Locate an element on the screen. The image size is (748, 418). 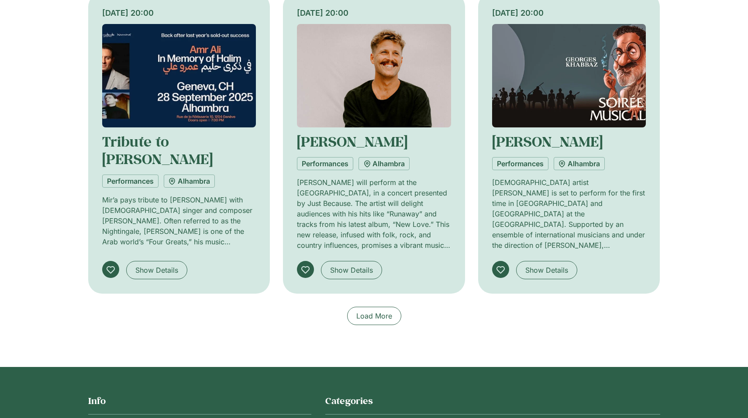
span: Load More is located at coordinates (374, 316).